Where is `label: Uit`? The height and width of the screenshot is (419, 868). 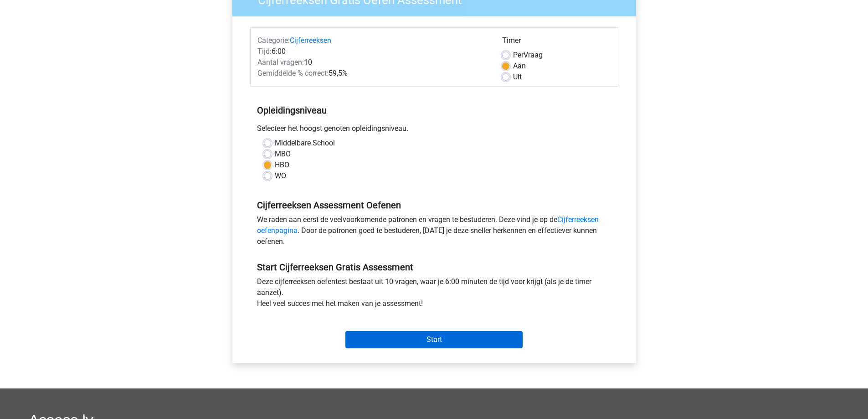 label: Uit is located at coordinates (517, 77).